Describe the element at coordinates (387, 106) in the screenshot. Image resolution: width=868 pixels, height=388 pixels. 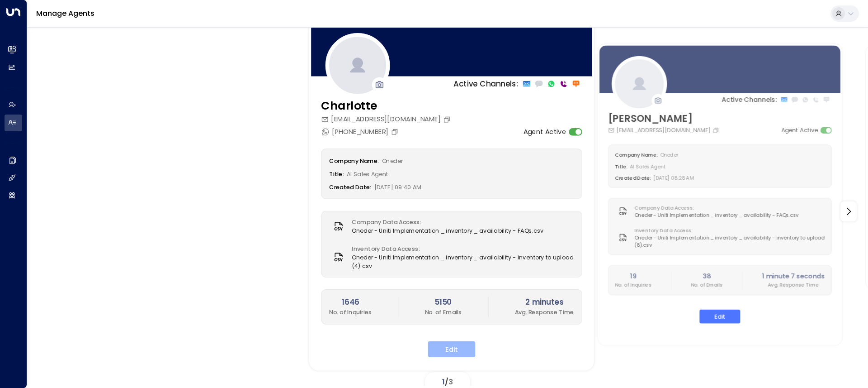
I see `h3: Charlotte` at that location.